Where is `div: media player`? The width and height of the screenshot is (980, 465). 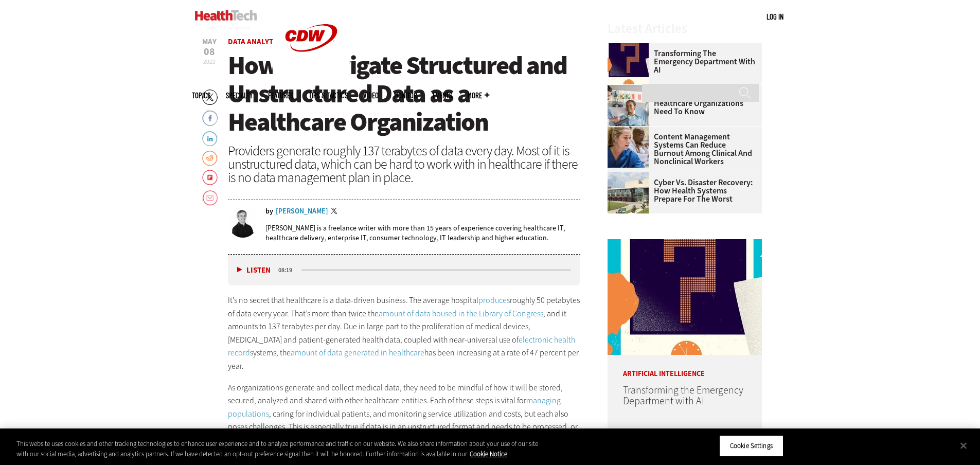 div: media player is located at coordinates (405, 270).